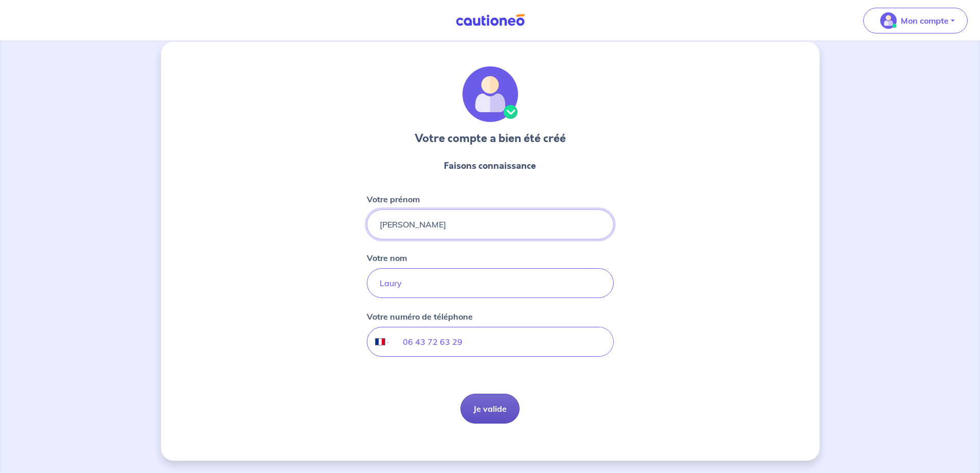 The width and height of the screenshot is (980, 473). What do you see at coordinates (393, 199) in the screenshot?
I see `p: Votre prénom` at bounding box center [393, 199].